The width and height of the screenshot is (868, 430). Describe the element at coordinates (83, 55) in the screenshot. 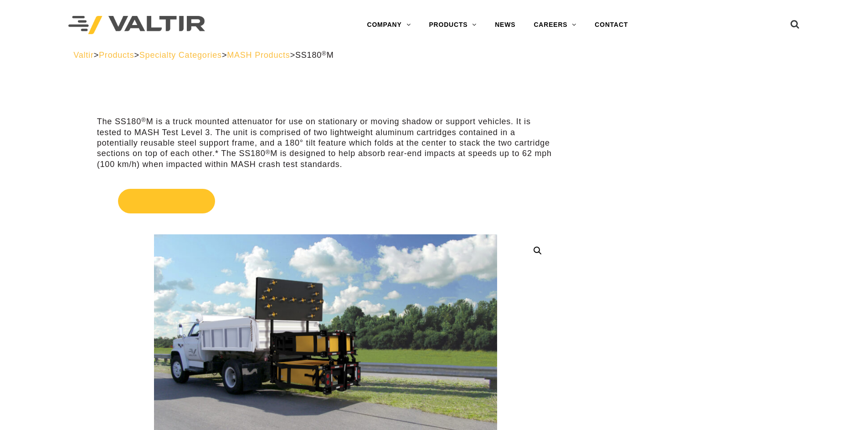

I see `span: Valtir` at that location.